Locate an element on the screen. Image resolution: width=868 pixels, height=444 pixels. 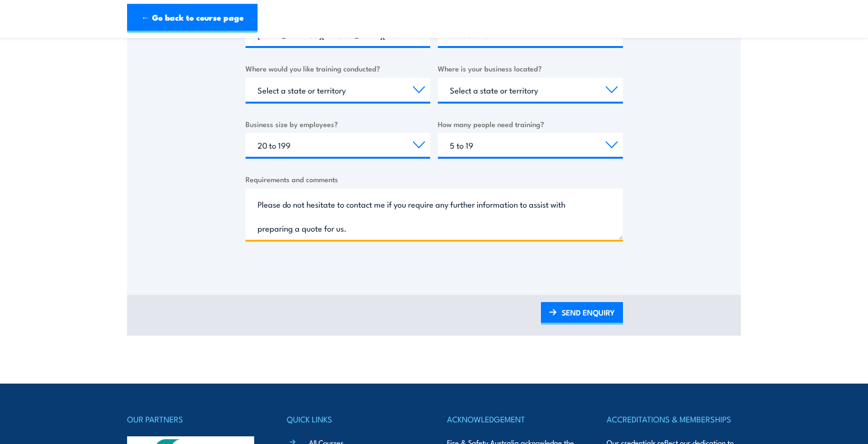
label: Business size by employees? is located at coordinates (338, 124).